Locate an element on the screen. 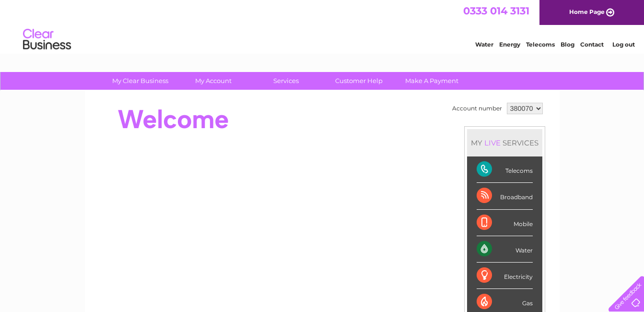  a: Energy is located at coordinates (509, 44).